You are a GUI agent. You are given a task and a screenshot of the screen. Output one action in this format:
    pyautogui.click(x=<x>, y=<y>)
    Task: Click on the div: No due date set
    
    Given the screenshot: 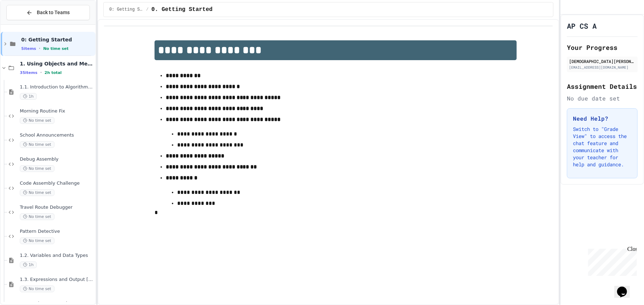 What is the action you would take?
    pyautogui.click(x=602, y=98)
    